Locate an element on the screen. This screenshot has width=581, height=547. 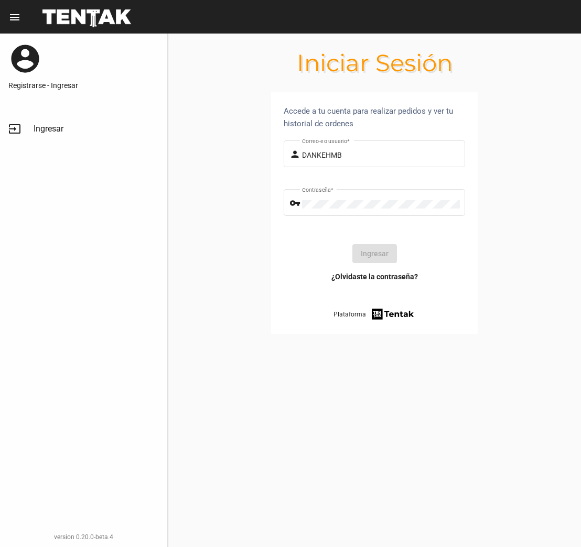
div: Accede a tu cuenta para realizar pedidos y ver tu historial de ordenes is located at coordinates (374, 117).